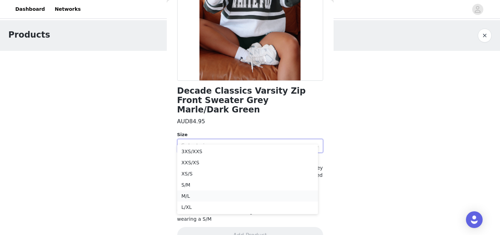 This screenshot has width=500, height=235. Describe the element at coordinates (317, 146) in the screenshot. I see `i: icon: down` at that location.